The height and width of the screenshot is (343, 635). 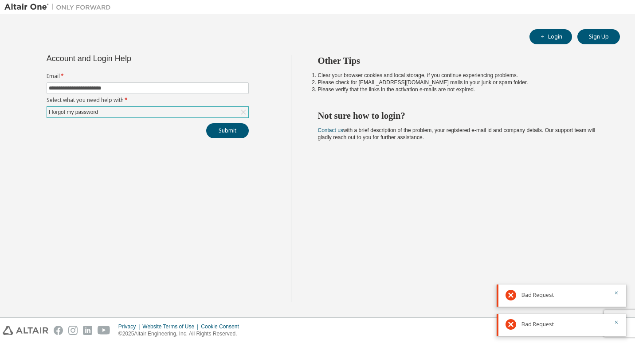 I want to click on label: Select what you need help with, so click(x=148, y=100).